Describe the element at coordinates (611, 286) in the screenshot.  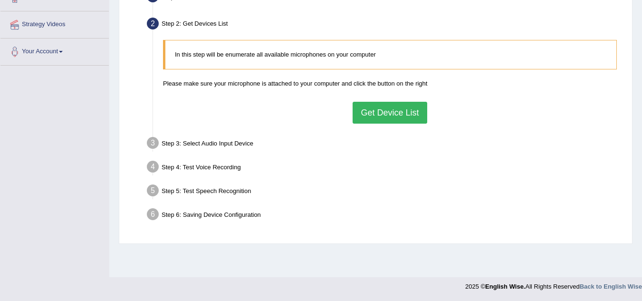
I see `a: Back to English Wise` at that location.